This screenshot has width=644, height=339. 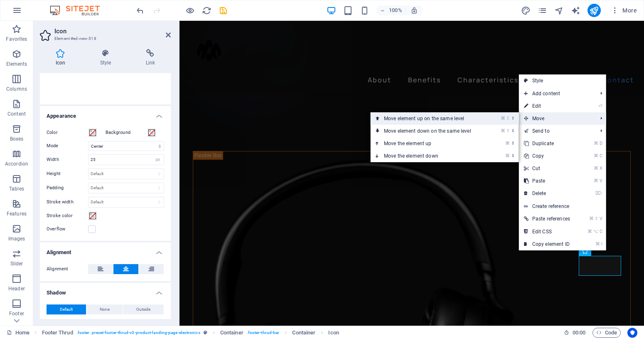 I want to click on label: Color, so click(x=67, y=133).